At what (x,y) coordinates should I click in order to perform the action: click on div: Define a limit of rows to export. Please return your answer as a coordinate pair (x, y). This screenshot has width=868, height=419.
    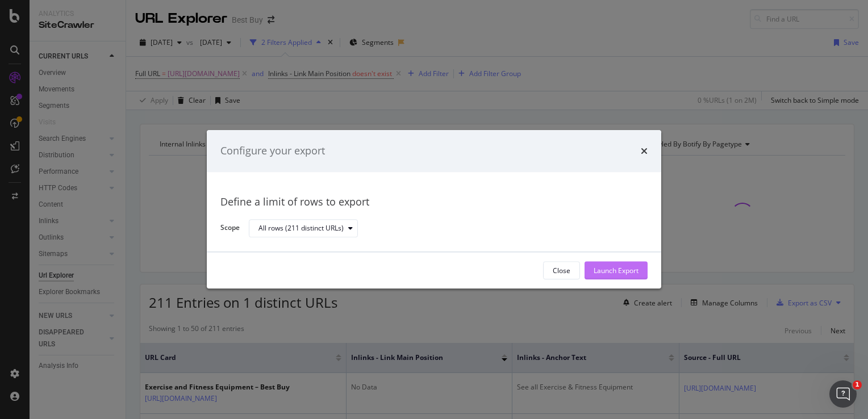
    Looking at the image, I should click on (434, 202).